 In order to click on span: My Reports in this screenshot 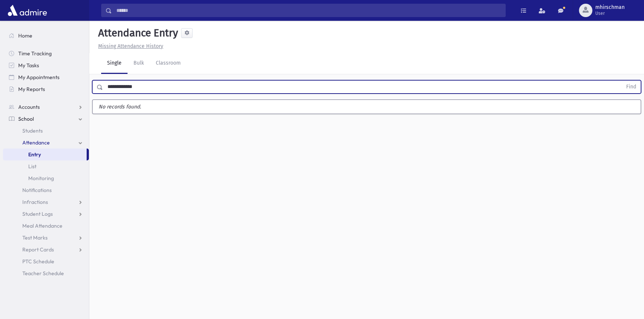, I will do `click(32, 90)`.